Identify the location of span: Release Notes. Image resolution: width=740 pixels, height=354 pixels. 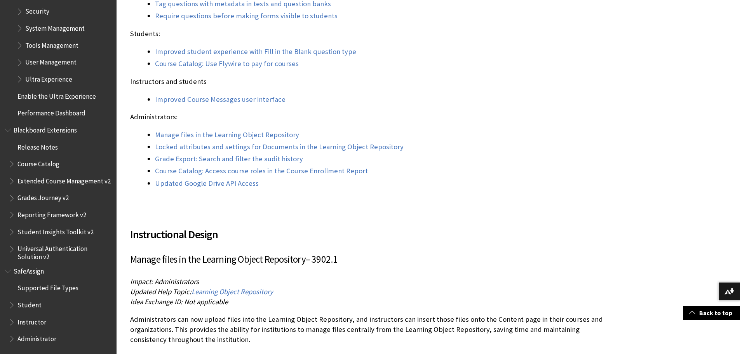
(38, 146).